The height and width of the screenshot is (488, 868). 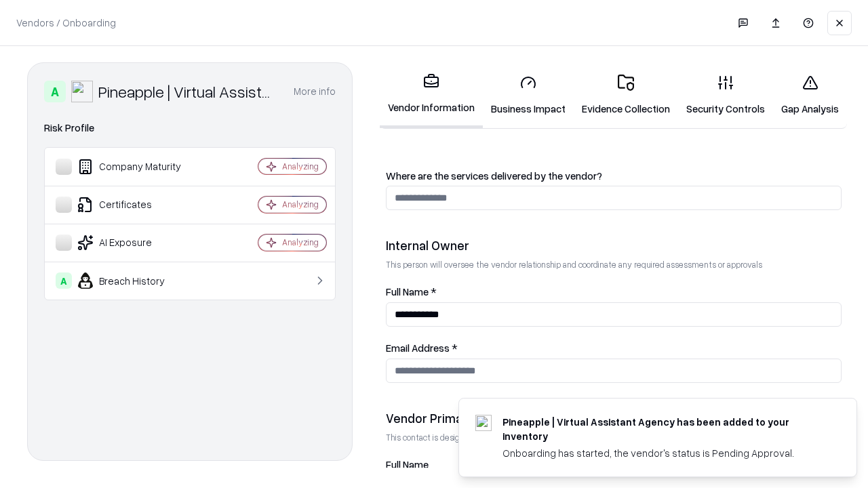 What do you see at coordinates (137, 243) in the screenshot?
I see `div: AI Exposure` at bounding box center [137, 243].